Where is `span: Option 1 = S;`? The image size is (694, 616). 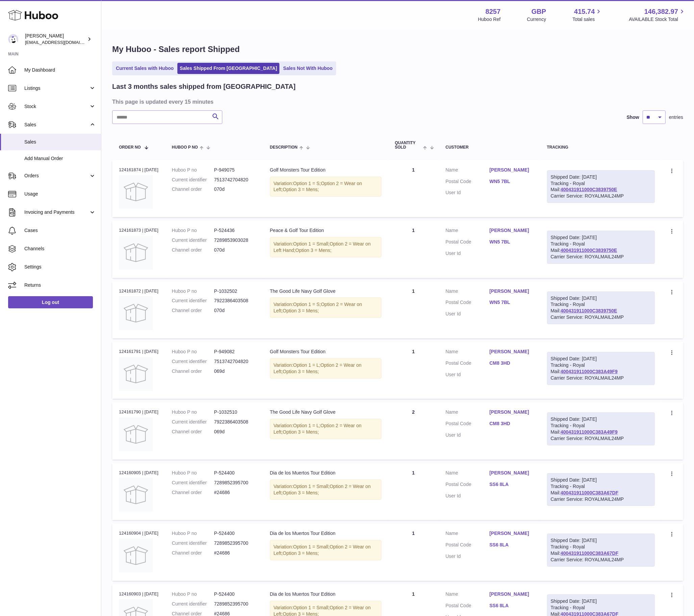
span: Option 1 = S; is located at coordinates (307, 304).